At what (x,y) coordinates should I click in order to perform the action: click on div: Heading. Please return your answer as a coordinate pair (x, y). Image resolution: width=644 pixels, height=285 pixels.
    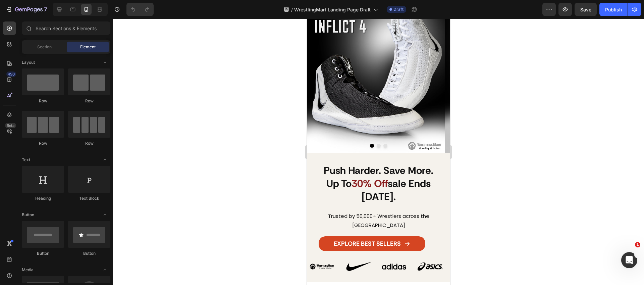
    Looking at the image, I should click on (43, 198).